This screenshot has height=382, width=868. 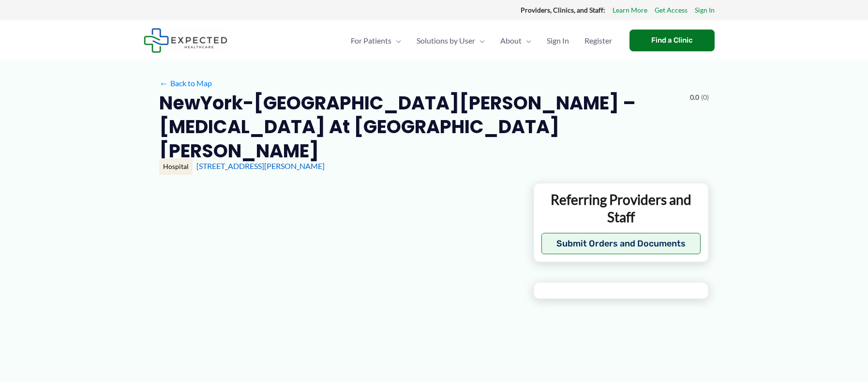 I want to click on a: Register, so click(x=598, y=41).